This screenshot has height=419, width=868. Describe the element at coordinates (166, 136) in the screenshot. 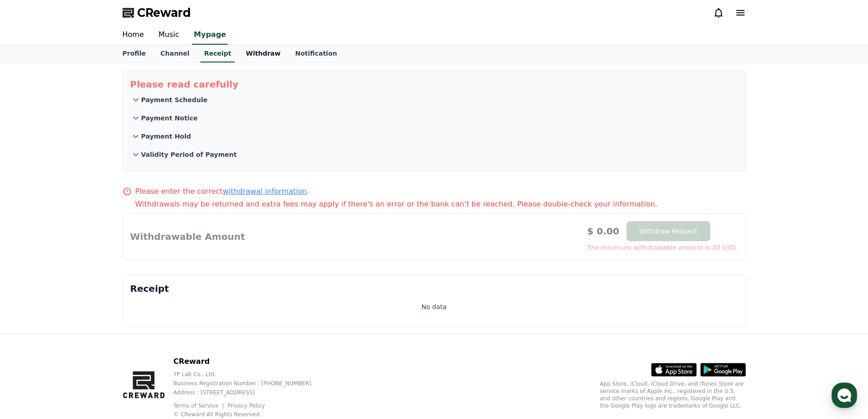

I see `p: Payment Hold` at that location.